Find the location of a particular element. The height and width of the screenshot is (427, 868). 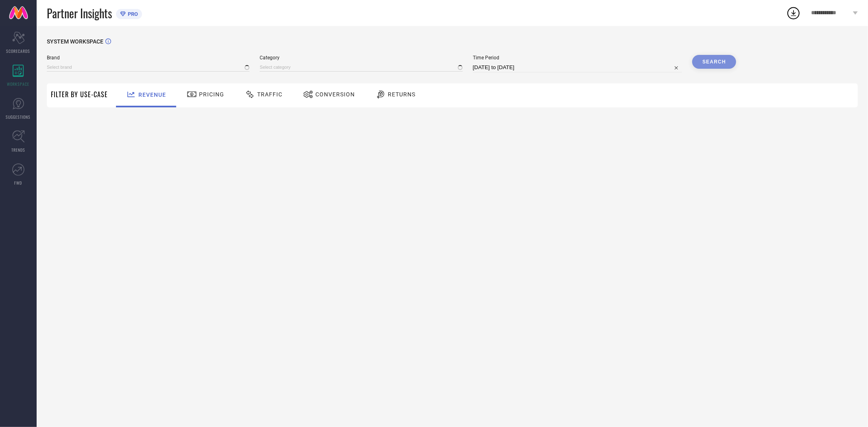

span: Time Period is located at coordinates (577, 58).